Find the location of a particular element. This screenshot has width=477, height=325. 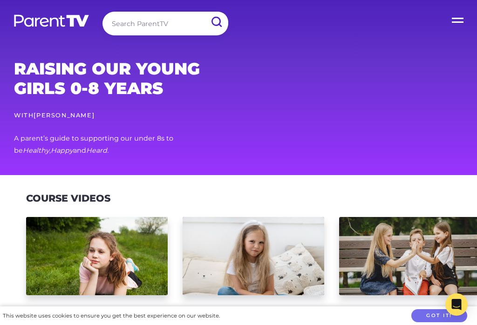

h2: Raising Our Young Girls 0-8 Years is located at coordinates (111, 79).